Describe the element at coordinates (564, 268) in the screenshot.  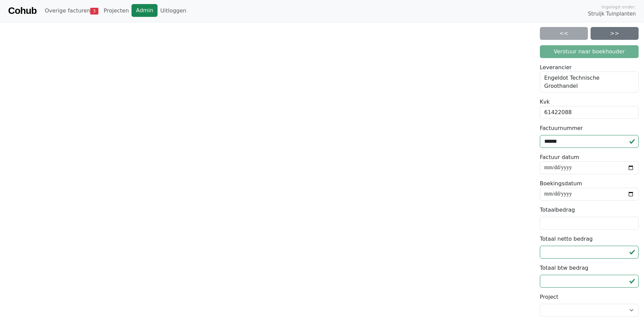
I see `label: Totaal btw bedrag` at that location.